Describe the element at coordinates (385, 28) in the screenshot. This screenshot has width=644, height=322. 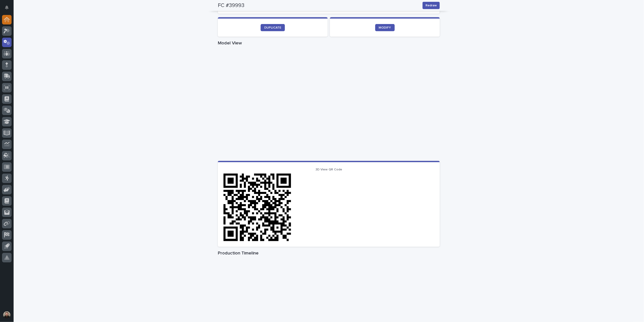
I see `a: MODIFY` at that location.